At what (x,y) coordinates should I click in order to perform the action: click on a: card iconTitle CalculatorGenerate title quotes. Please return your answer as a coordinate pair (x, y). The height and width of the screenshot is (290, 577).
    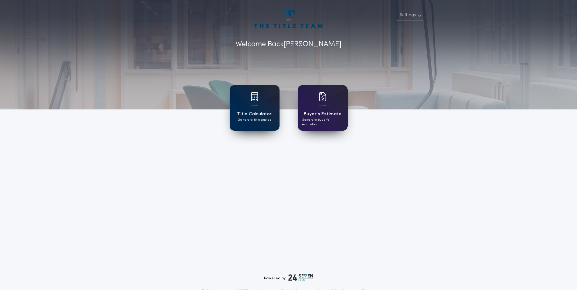
    Looking at the image, I should click on (254, 108).